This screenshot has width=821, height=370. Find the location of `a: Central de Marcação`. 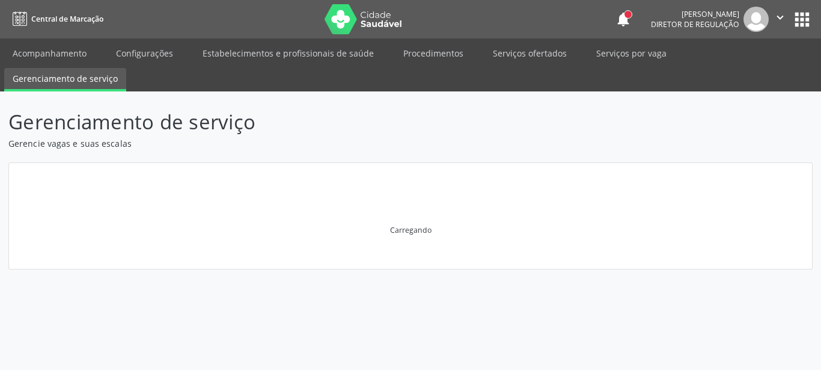

a: Central de Marcação is located at coordinates (56, 19).